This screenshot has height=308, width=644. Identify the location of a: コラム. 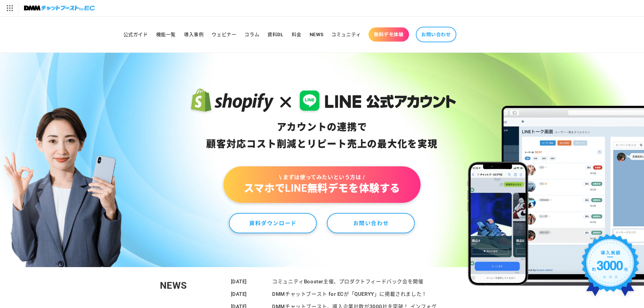
(252, 34).